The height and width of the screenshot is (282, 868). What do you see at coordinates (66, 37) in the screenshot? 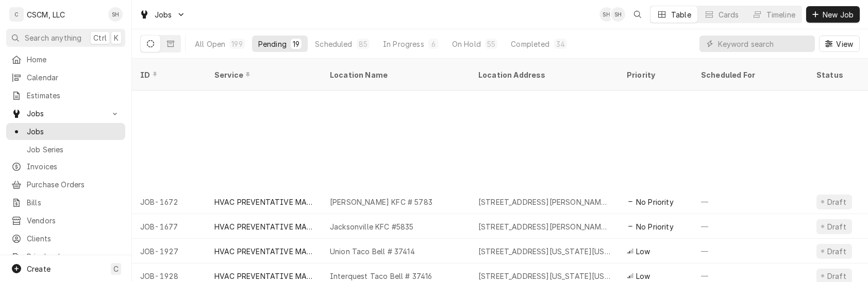
I see `button: Search anythingCtrlK` at bounding box center [66, 37].